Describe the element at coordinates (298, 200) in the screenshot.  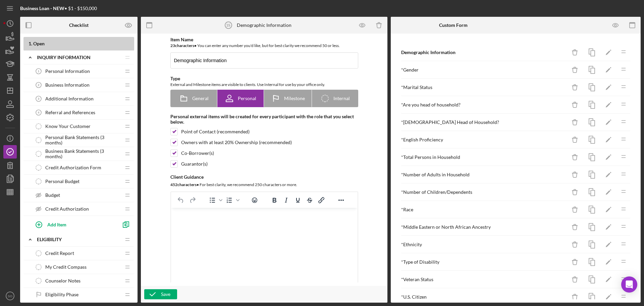
I see `button: Underline` at that location.